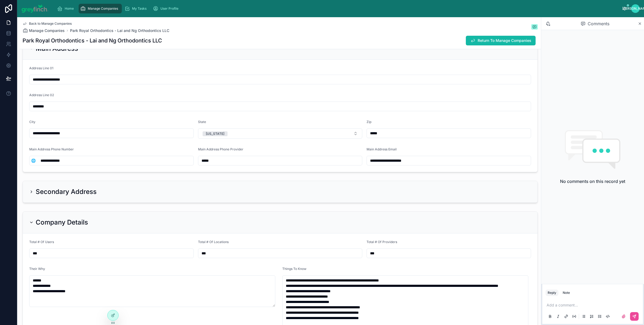 This screenshot has height=325, width=644. What do you see at coordinates (500, 40) in the screenshot?
I see `button: Return To Manage Companies` at bounding box center [500, 40].